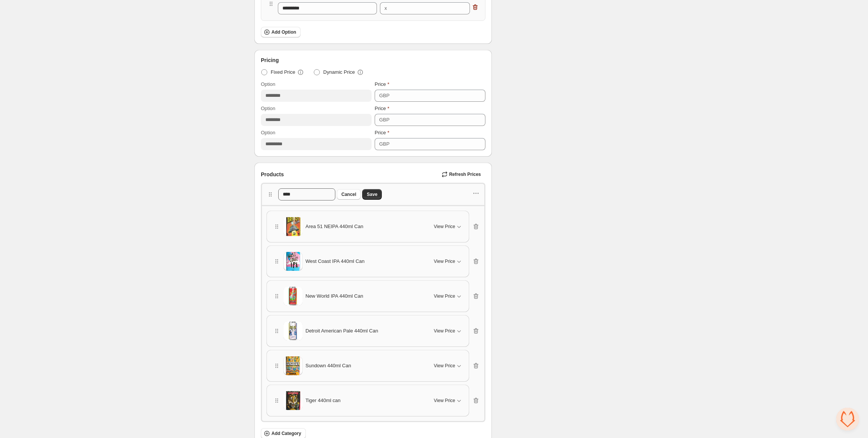  What do you see at coordinates (328, 366) in the screenshot?
I see `span: Sundown 440ml Can` at bounding box center [328, 366].